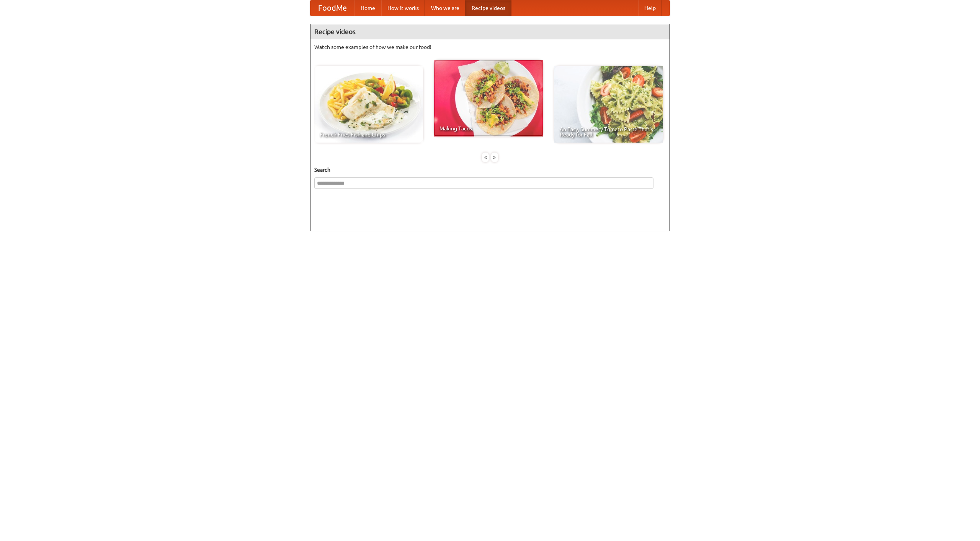 The image size is (980, 541). Describe the element at coordinates (609, 104) in the screenshot. I see `a: An Easy, Summery Tomato Pasta That's Ready for Fall` at that location.